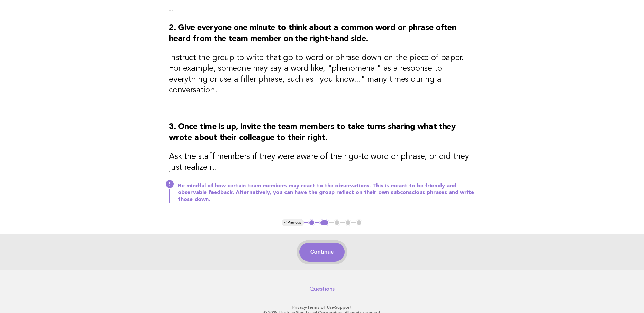 Image resolution: width=644 pixels, height=313 pixels. What do you see at coordinates (322, 252) in the screenshot?
I see `button: Continue` at bounding box center [322, 252].